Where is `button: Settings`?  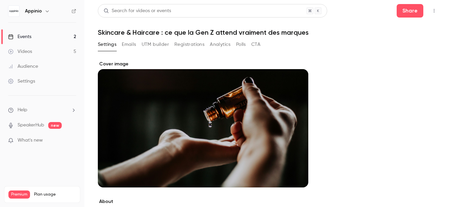
button: Settings is located at coordinates (107, 45).